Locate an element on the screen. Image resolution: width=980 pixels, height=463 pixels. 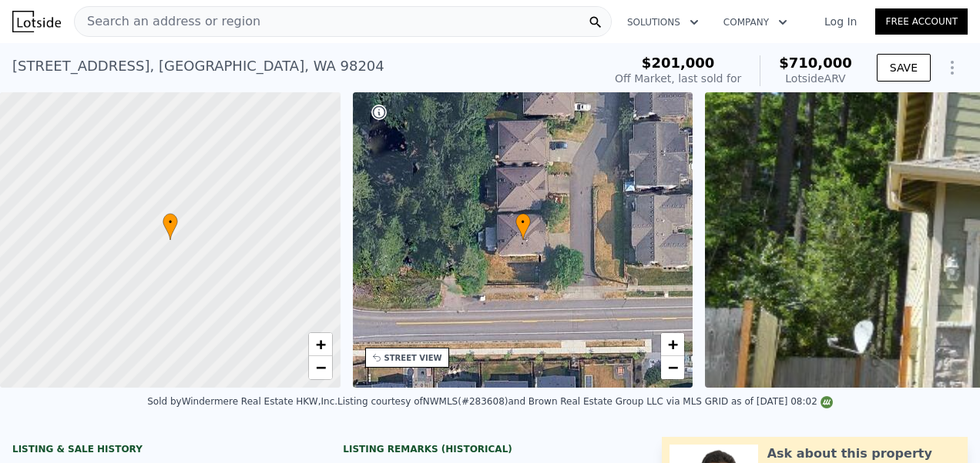
span: $201,000 is located at coordinates (678, 62).